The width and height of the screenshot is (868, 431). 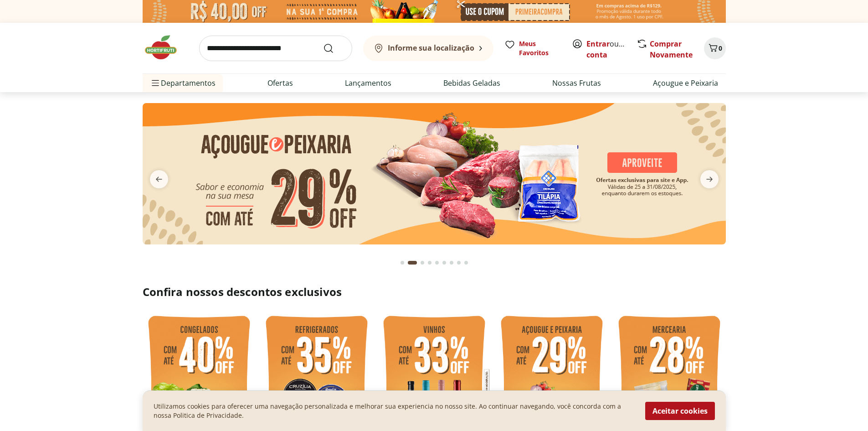 I want to click on a: Ofertas, so click(x=280, y=83).